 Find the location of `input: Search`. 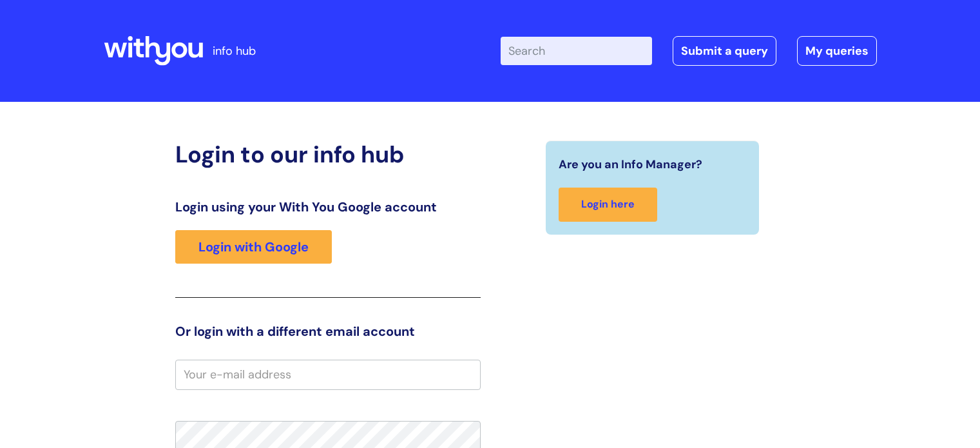

input: Search is located at coordinates (576, 51).